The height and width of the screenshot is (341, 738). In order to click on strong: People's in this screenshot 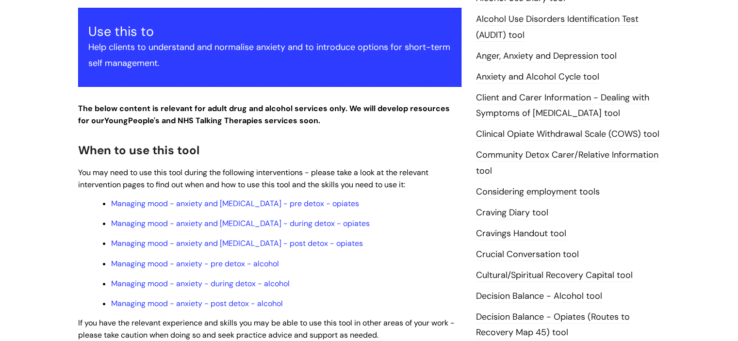, I will do `click(144, 120)`.